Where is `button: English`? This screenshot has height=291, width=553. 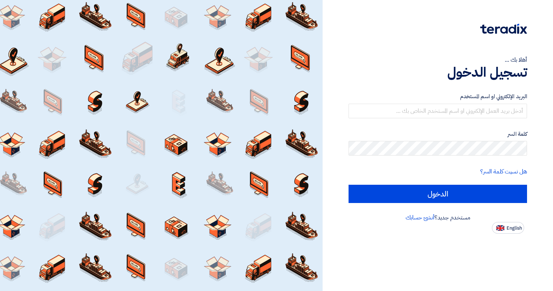 button: English is located at coordinates (508, 228).